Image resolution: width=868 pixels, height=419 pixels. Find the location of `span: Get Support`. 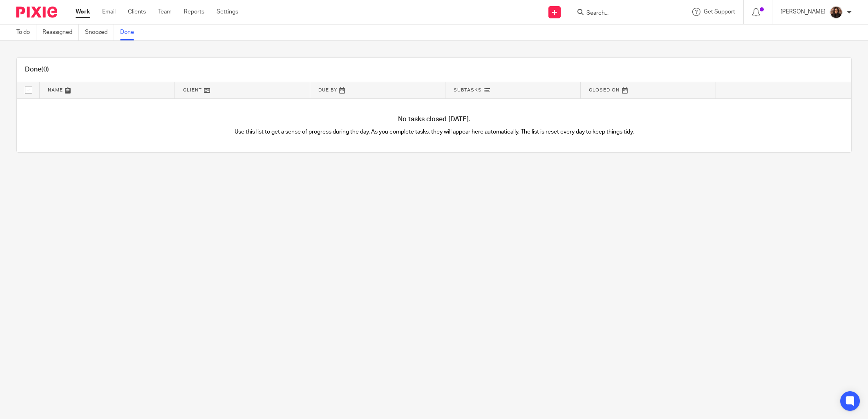

span: Get Support is located at coordinates (719, 12).